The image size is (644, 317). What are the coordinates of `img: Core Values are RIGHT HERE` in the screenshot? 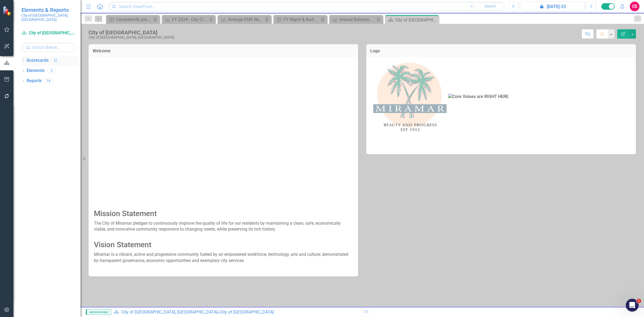 It's located at (478, 97).